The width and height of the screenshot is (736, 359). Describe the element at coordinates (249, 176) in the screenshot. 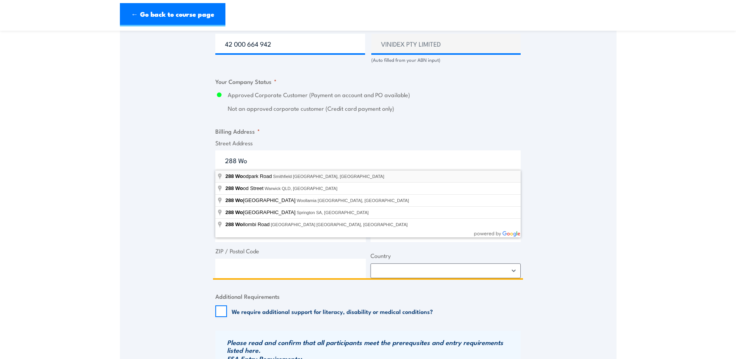

I see `span: odpark Road` at that location.